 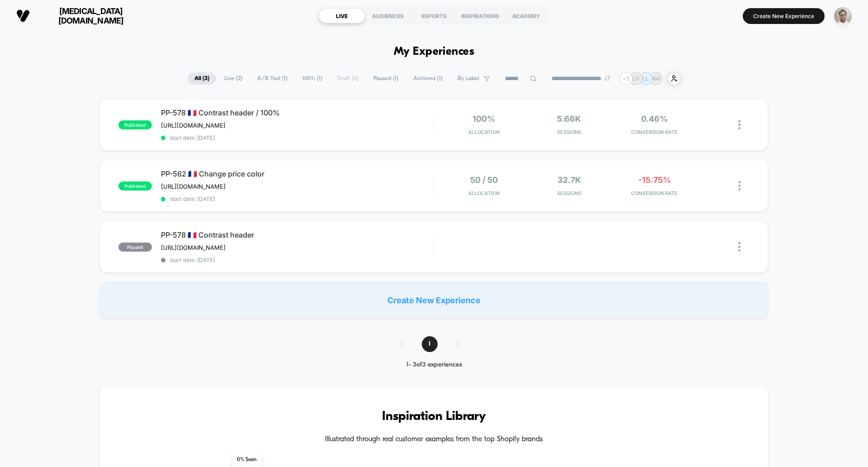 What do you see at coordinates (480, 16) in the screenshot?
I see `div: INSPIRATIONS` at bounding box center [480, 16].